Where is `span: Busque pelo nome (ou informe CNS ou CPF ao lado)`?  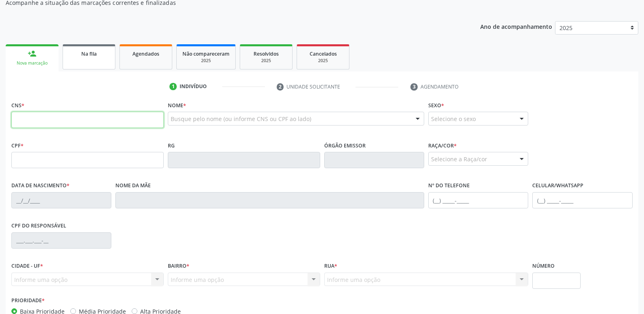 span: Busque pelo nome (ou informe CNS ou CPF ao lado) is located at coordinates (241, 119).